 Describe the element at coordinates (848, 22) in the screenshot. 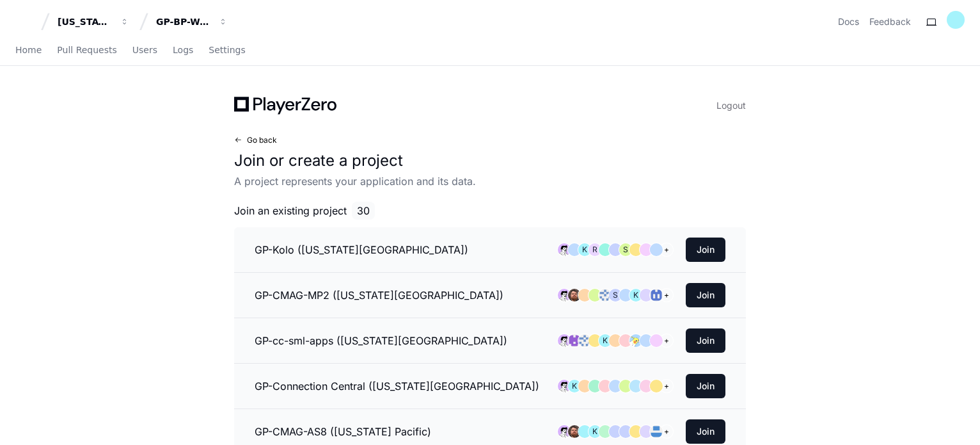

I see `a: Docs` at that location.